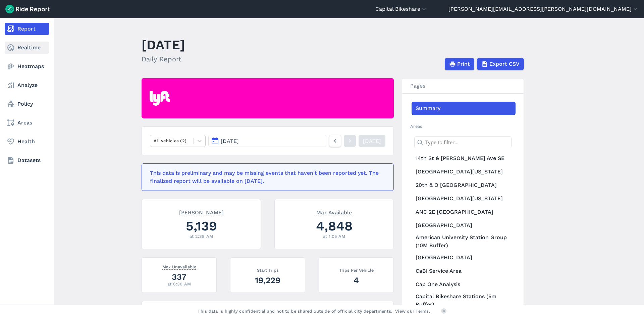 This screenshot has width=644, height=317. Describe the element at coordinates (464, 241) in the screenshot. I see `a: American University Station Group (10M Buffer)` at that location.